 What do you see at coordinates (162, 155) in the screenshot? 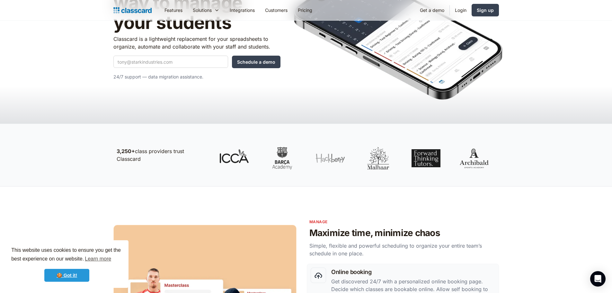
I see `p: class providers trust Classcard` at bounding box center [162, 155].